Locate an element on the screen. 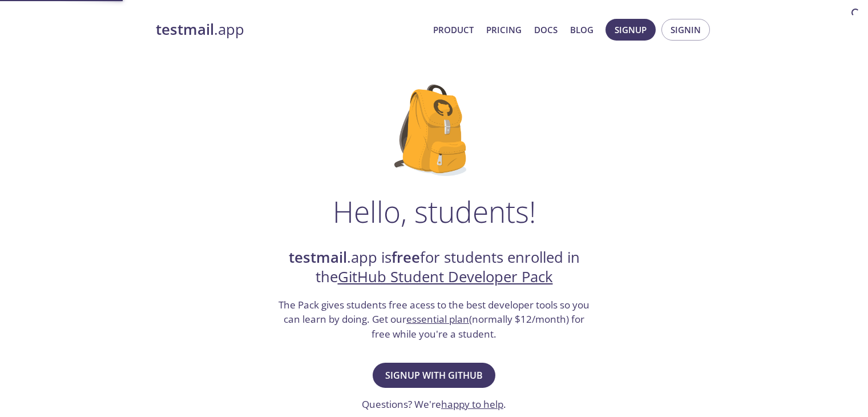  a: Blog is located at coordinates (582, 30).